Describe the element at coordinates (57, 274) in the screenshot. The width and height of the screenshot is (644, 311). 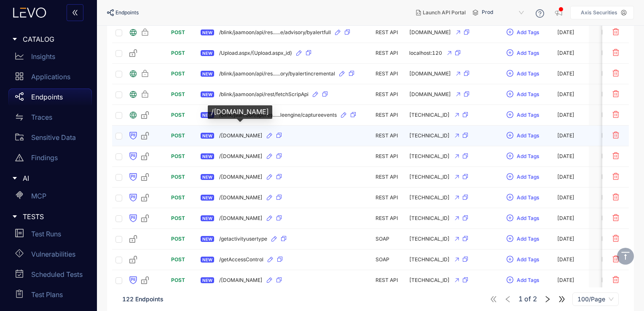
I see `p: Scheduled Tests` at that location.